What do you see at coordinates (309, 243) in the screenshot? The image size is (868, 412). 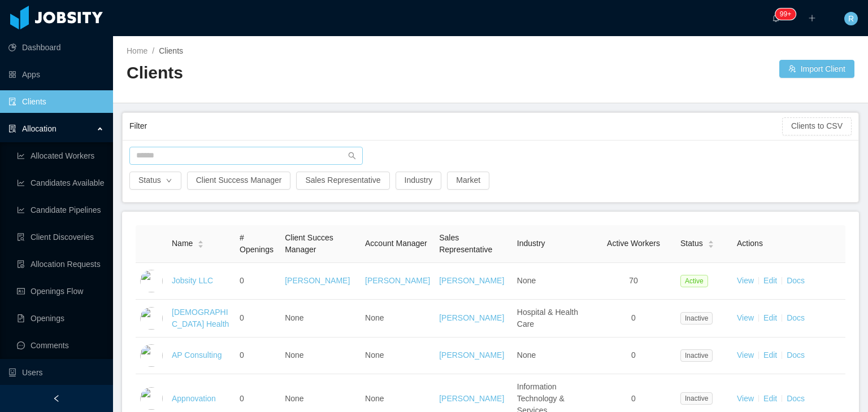 I see `span: Client Succes Manager` at bounding box center [309, 243].